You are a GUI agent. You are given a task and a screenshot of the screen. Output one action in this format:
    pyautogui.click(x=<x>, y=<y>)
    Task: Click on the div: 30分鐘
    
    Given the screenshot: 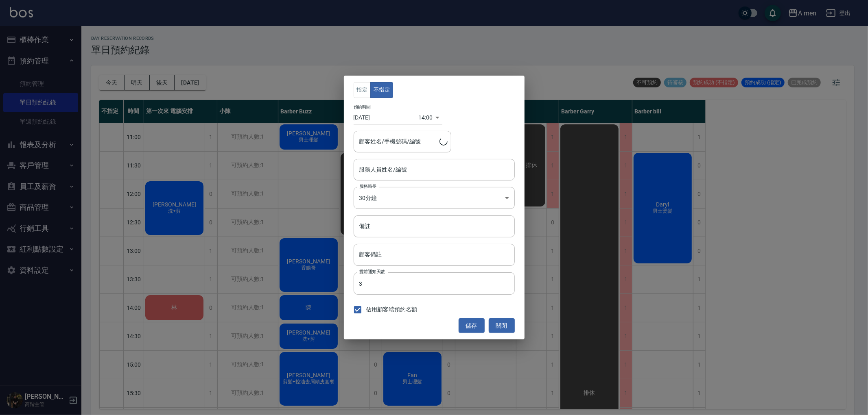 What is the action you would take?
    pyautogui.click(x=434, y=198)
    